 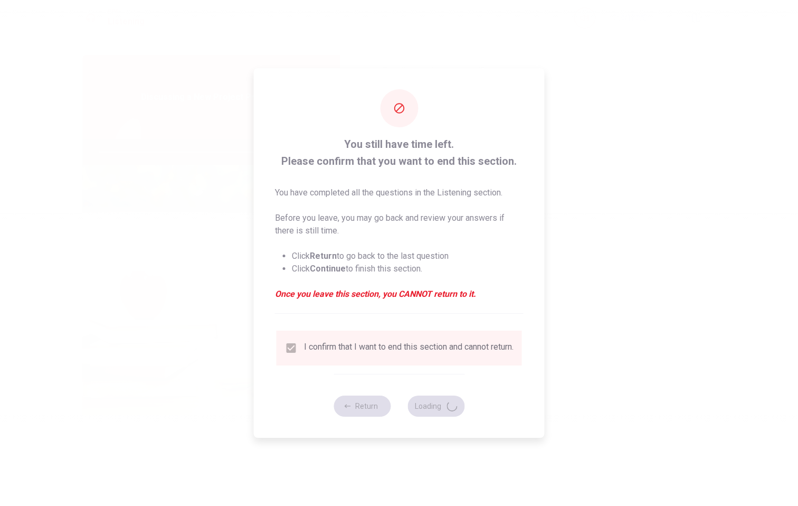 I want to click on p: You have completed all the questions in the Listening section., so click(x=399, y=193).